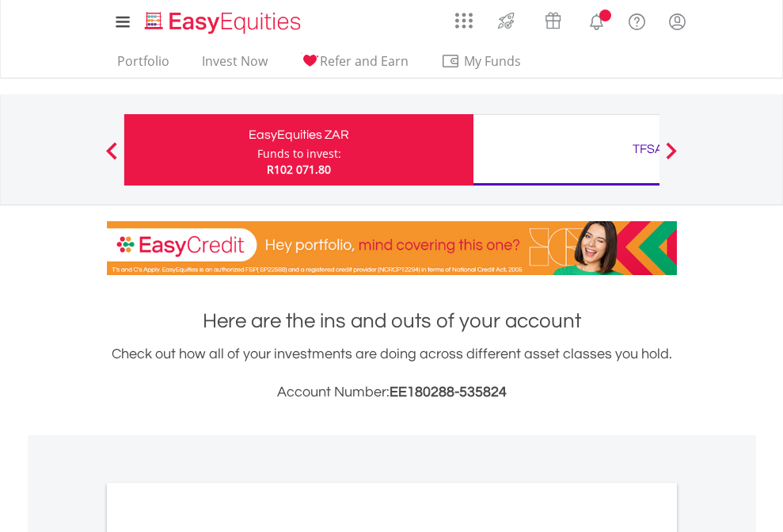  What do you see at coordinates (553, 18) in the screenshot?
I see `a: Vouchers` at bounding box center [553, 18].